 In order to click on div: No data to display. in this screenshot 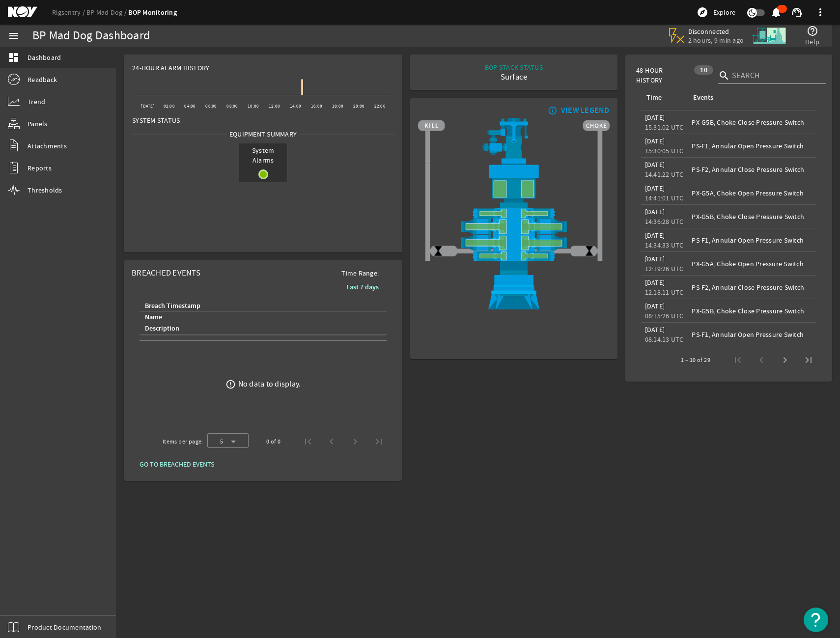, I will do `click(270, 384)`.